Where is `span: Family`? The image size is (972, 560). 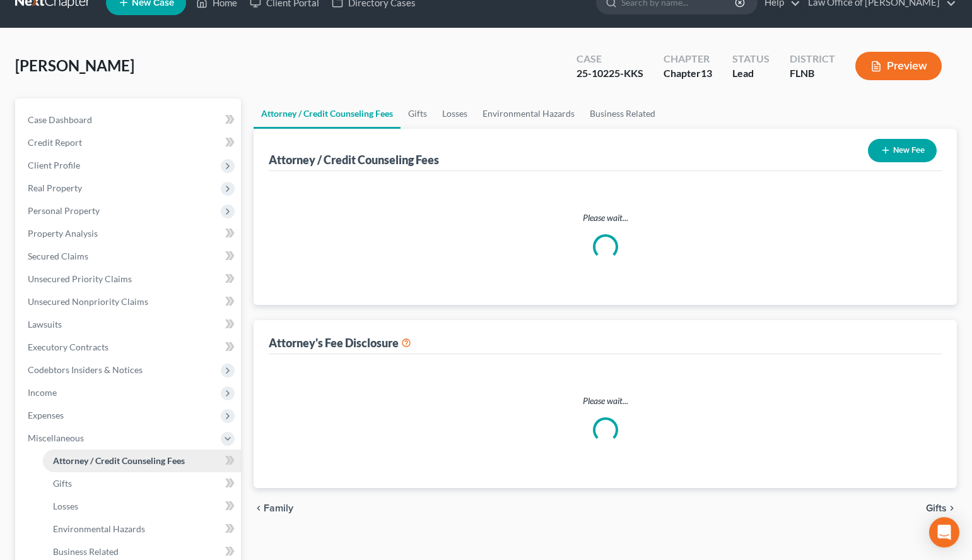
span: Family is located at coordinates (279, 508).